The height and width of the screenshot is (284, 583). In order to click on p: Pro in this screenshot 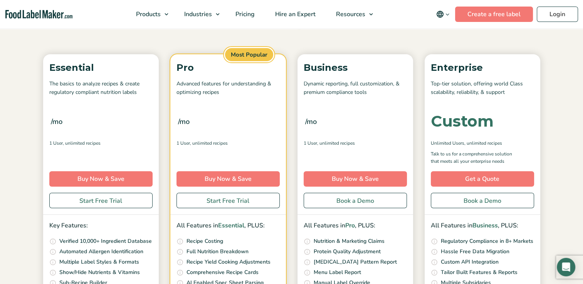, I will do `click(228, 68)`.